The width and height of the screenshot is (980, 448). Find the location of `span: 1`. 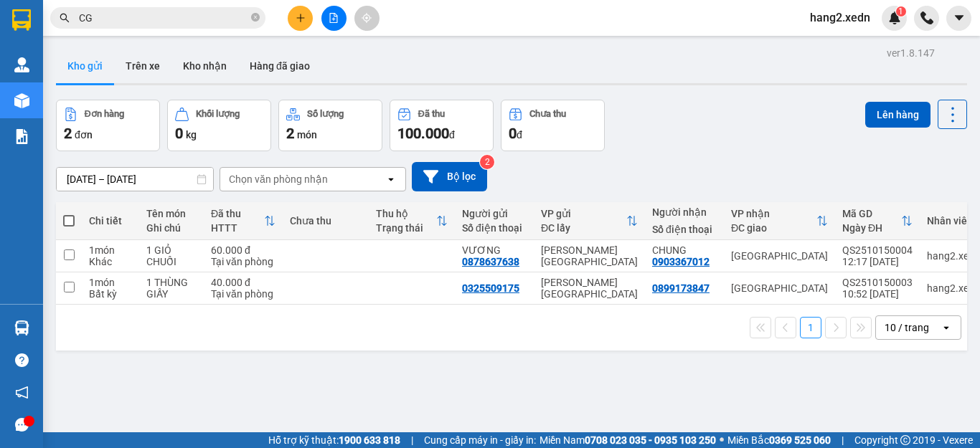

span: 1 is located at coordinates (901, 12).